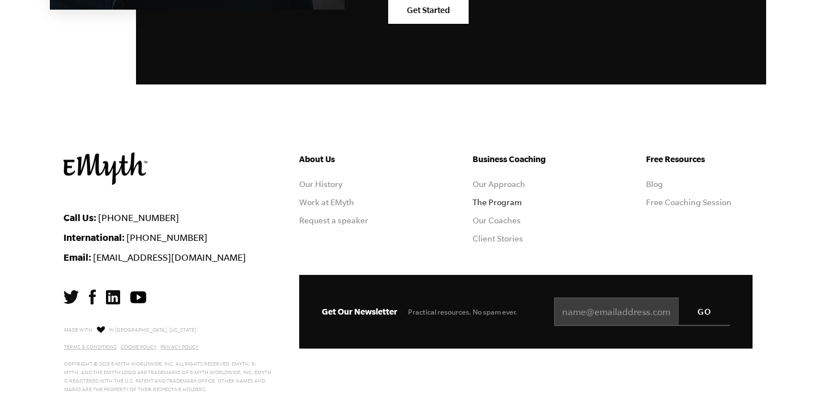 This screenshot has width=816, height=403. Describe the element at coordinates (359, 311) in the screenshot. I see `span: Get Our Newsletter` at that location.